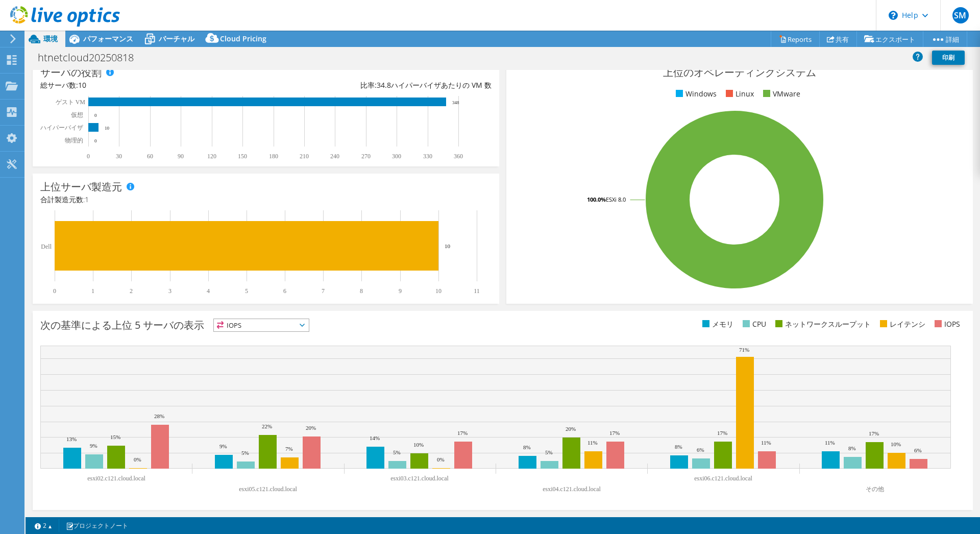 This screenshot has width=980, height=534. What do you see at coordinates (212, 156) in the screenshot?
I see `text: 120` at bounding box center [212, 156].